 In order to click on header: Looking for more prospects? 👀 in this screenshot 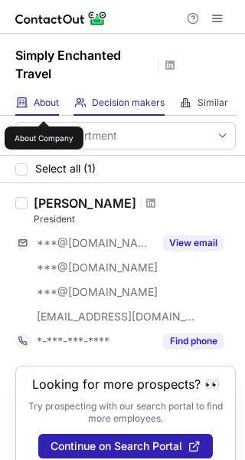, I will do `click(126, 384)`.